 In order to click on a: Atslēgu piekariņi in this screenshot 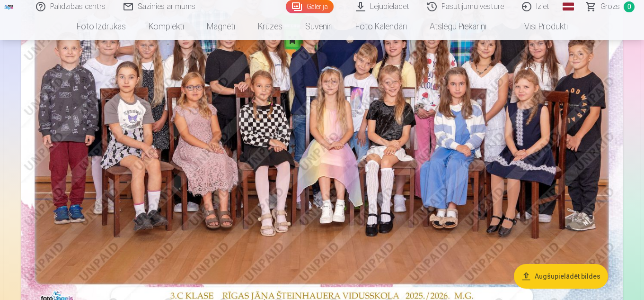, I will do `click(458, 26)`.